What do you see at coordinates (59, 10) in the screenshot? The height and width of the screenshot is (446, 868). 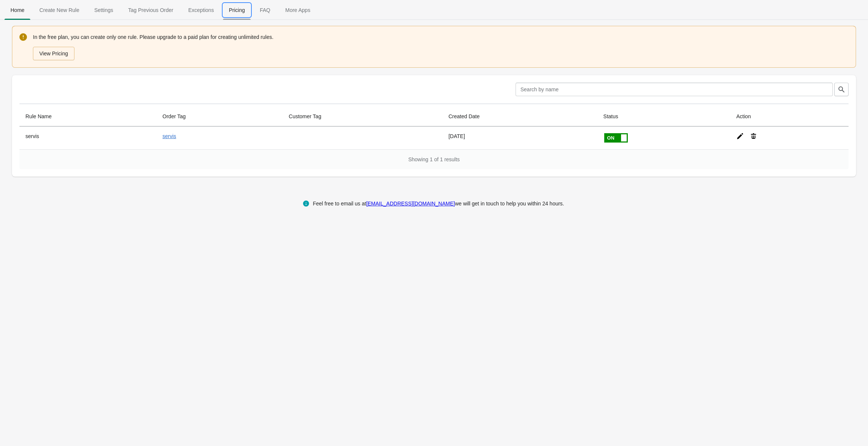 I see `span: Create New Rule` at bounding box center [59, 10].